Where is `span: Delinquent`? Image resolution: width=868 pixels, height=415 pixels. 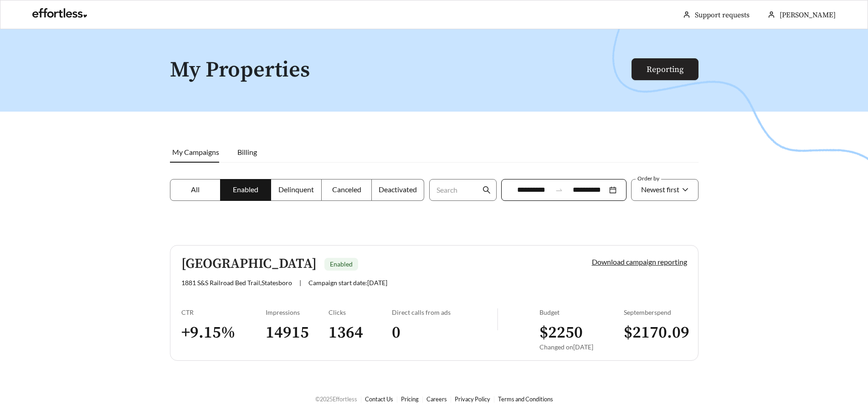 span: Delinquent is located at coordinates (296, 189).